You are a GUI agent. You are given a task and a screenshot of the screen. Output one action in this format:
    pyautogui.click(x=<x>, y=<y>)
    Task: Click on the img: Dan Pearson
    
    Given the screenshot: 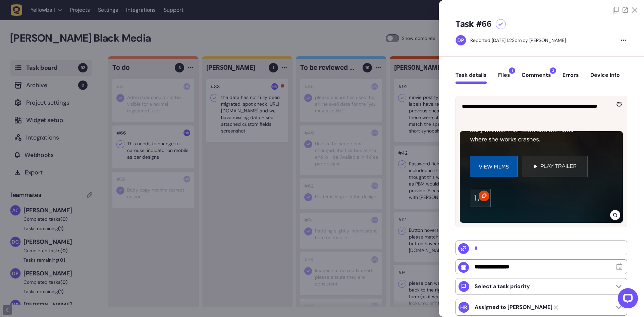 What is the action you would take?
    pyautogui.click(x=461, y=40)
    